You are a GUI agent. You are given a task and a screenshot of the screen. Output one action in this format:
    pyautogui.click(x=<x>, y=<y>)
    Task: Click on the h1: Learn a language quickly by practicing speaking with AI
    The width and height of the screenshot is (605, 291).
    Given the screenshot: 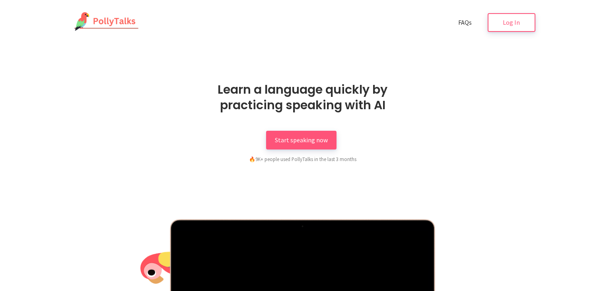 What is the action you would take?
    pyautogui.click(x=303, y=97)
    